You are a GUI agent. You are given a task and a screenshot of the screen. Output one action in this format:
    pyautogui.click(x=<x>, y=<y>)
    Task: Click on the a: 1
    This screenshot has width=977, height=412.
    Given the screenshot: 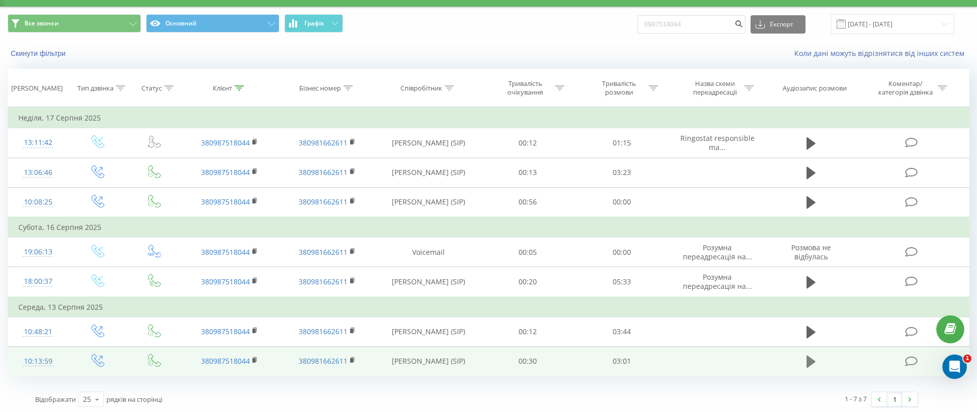 What is the action you would take?
    pyautogui.click(x=895, y=400)
    